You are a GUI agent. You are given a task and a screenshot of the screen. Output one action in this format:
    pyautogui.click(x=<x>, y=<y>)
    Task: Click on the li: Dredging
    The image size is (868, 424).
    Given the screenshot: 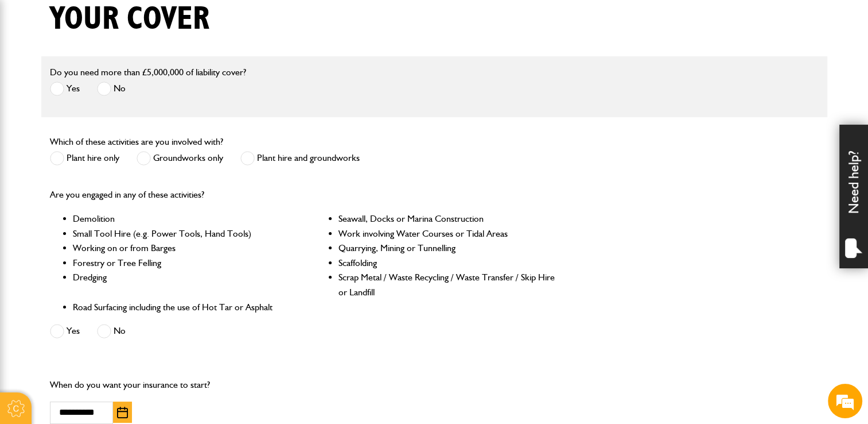 What is the action you would take?
    pyautogui.click(x=181, y=284)
    